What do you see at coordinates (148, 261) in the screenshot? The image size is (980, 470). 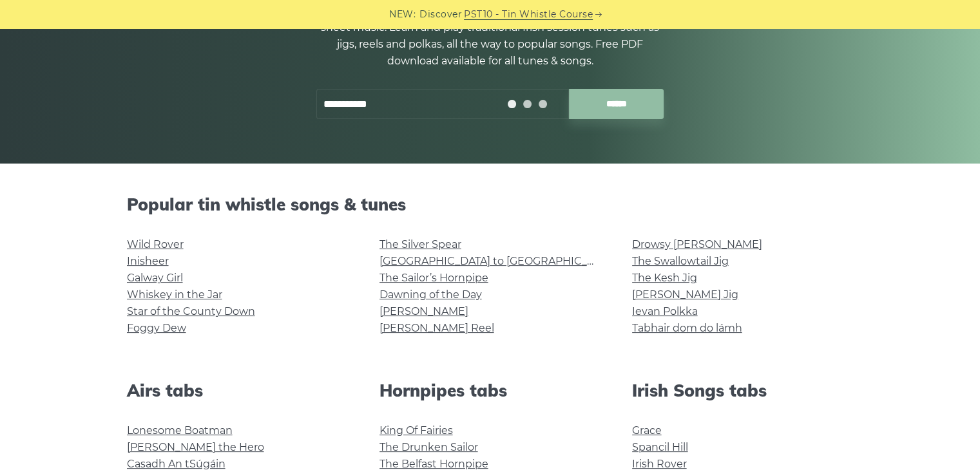 I see `a: Inisheer` at bounding box center [148, 261].